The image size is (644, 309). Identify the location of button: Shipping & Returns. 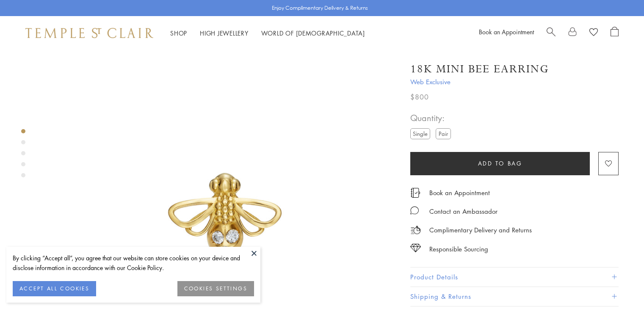
(514, 296).